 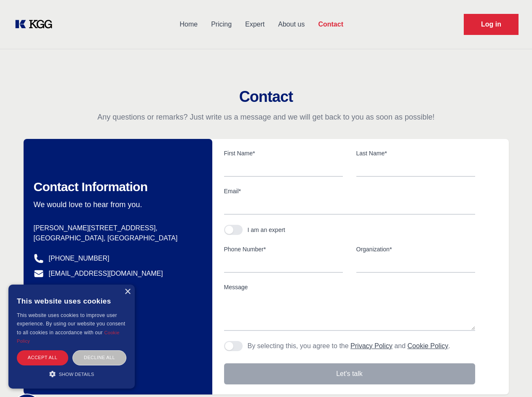 I want to click on a: Home, so click(x=188, y=24).